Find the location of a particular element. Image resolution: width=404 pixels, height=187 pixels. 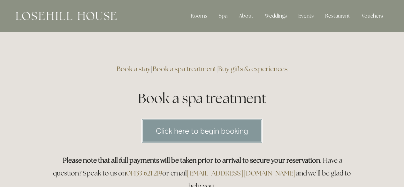

div: Events is located at coordinates (306, 16).